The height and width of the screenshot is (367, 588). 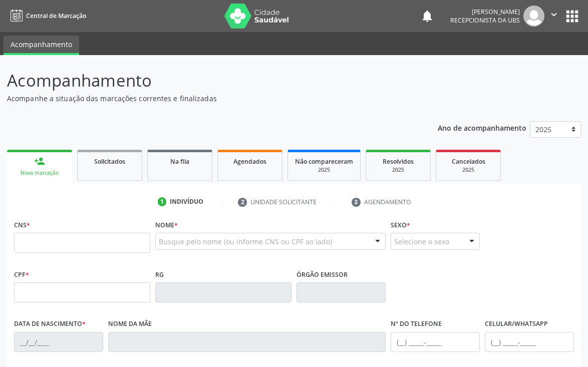 What do you see at coordinates (22, 225) in the screenshot?
I see `label: CNS` at bounding box center [22, 225].